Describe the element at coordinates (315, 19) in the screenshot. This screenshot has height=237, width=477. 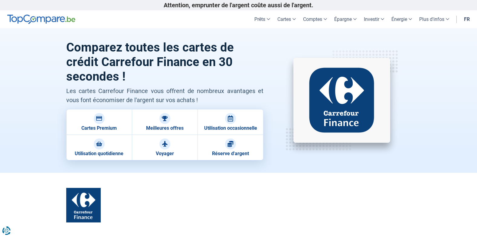
I see `a: Comptes` at that location.